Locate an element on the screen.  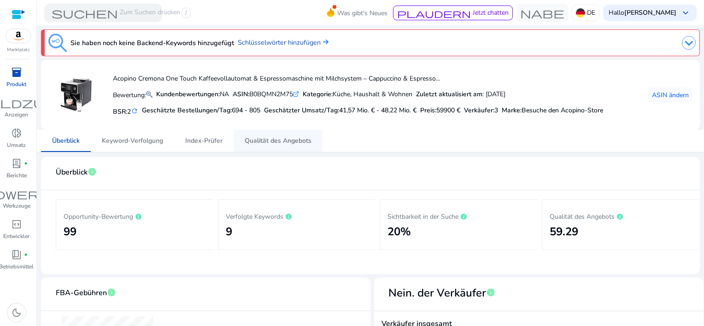
font: Verfolgte Keywords is located at coordinates (254, 216).